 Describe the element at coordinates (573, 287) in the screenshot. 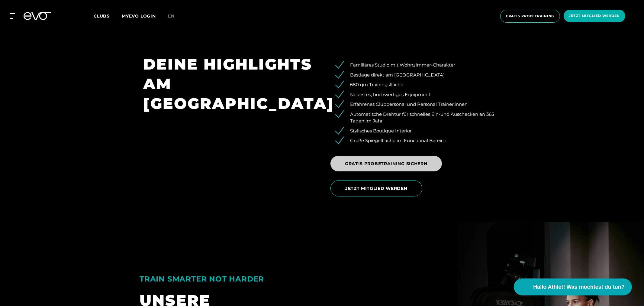

I see `button: Hallo Athlet! Was möchtest du tun?` at that location.